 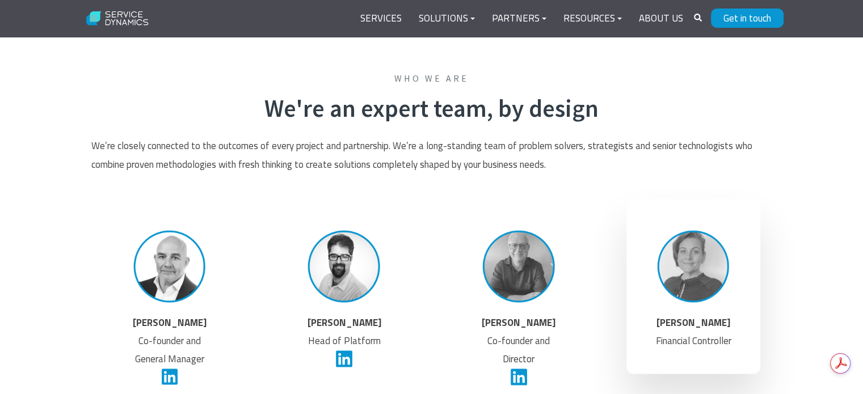 I want to click on p: Financial Controller, so click(x=694, y=331).